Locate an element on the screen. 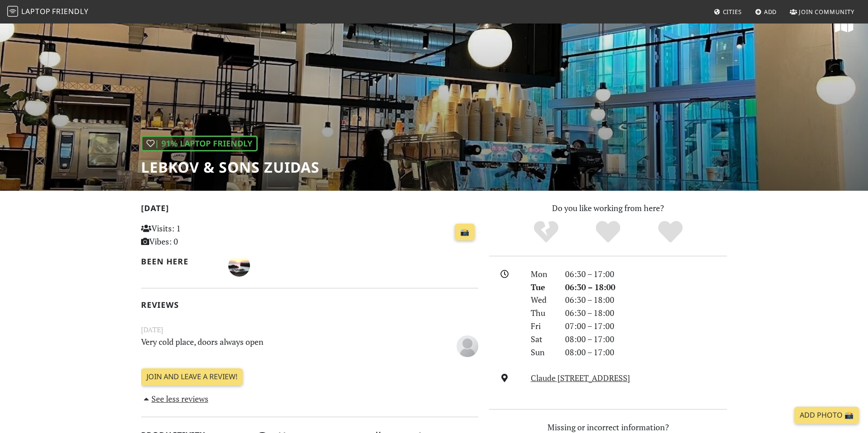  h2: Been here is located at coordinates (179, 261).